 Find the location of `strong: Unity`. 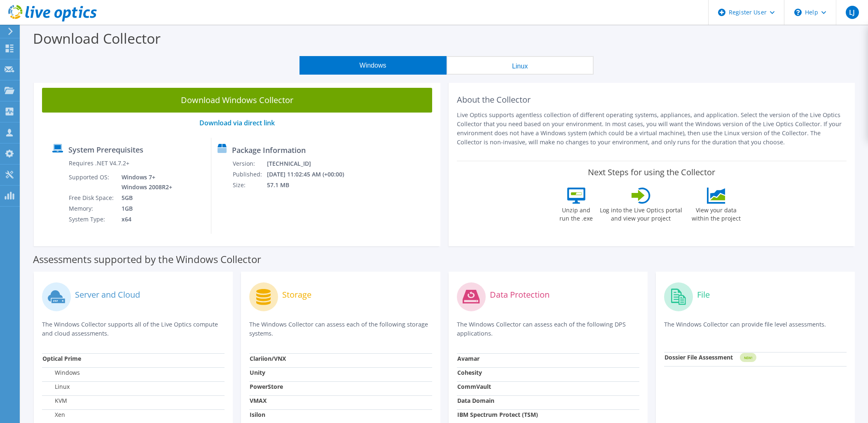

strong: Unity is located at coordinates (257, 372).